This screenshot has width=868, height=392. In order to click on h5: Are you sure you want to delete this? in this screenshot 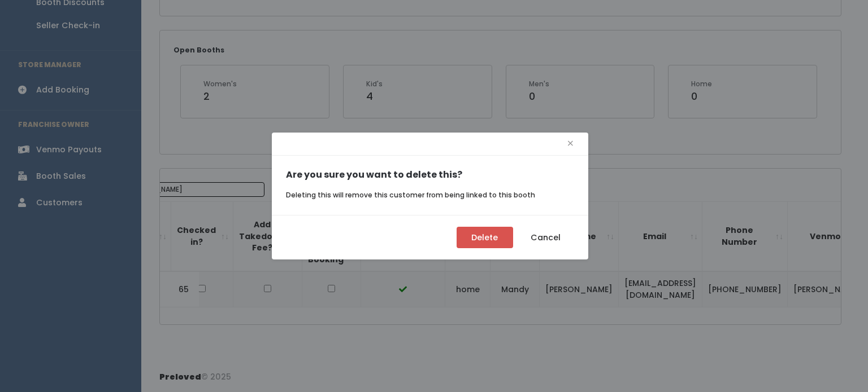, I will do `click(430, 175)`.